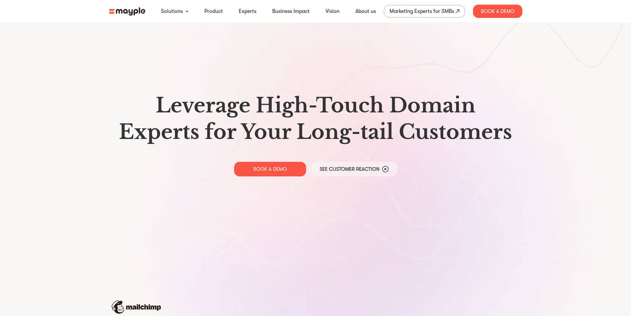  Describe the element at coordinates (333, 11) in the screenshot. I see `a: Vision` at that location.